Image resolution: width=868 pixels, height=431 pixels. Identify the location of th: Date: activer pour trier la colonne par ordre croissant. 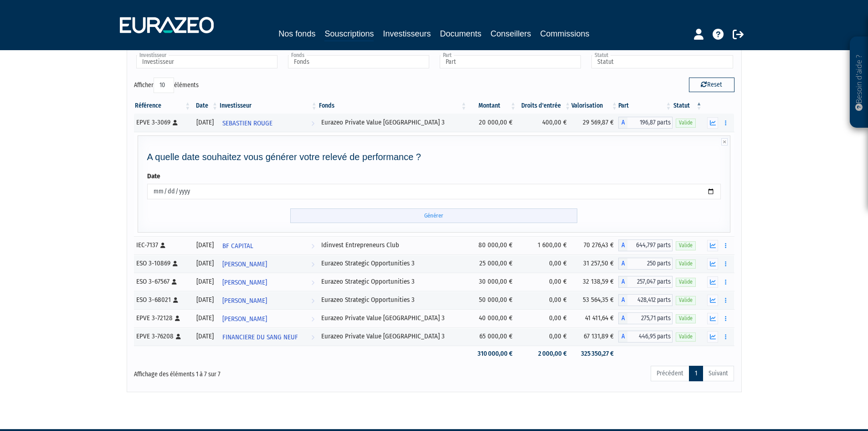
(205, 106).